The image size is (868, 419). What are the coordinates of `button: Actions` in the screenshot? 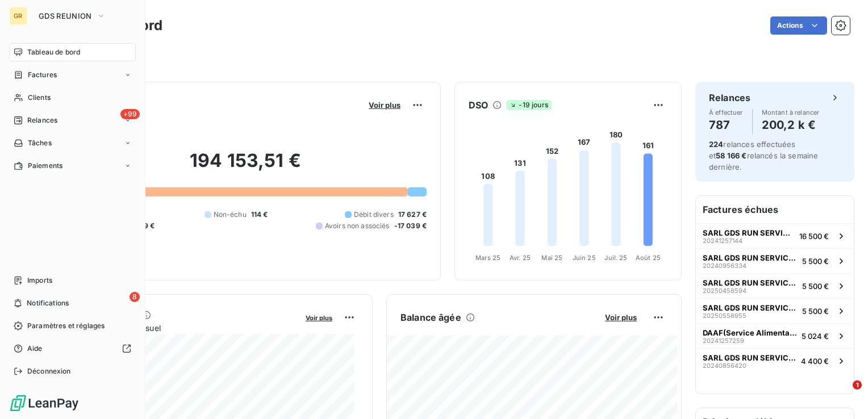 It's located at (799, 25).